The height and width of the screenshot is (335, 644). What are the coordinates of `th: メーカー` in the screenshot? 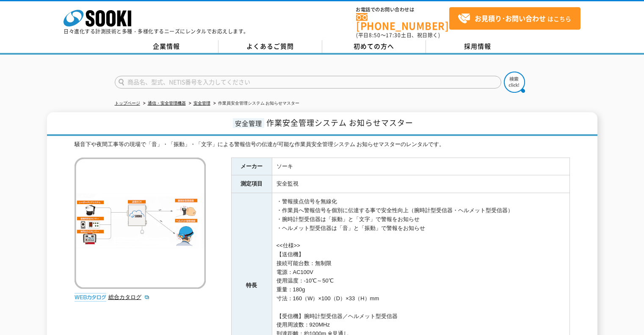 It's located at (251, 167).